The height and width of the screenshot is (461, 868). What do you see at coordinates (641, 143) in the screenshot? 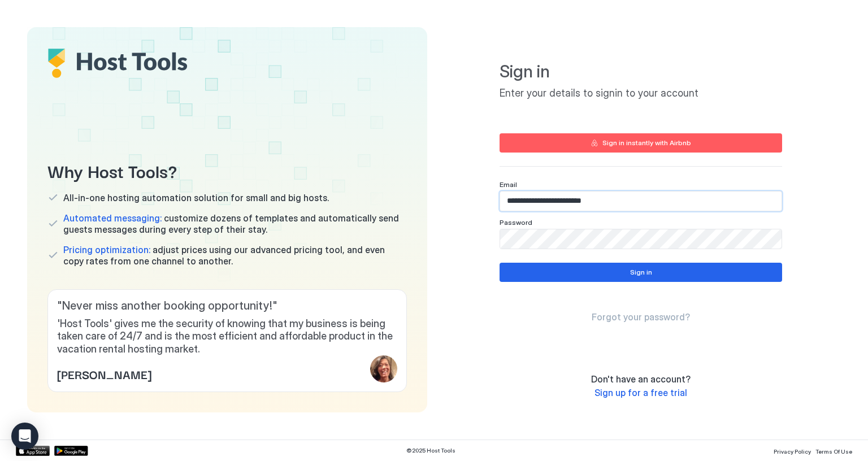
I see `button: Sign in instantly with Airbnb` at bounding box center [641, 143].